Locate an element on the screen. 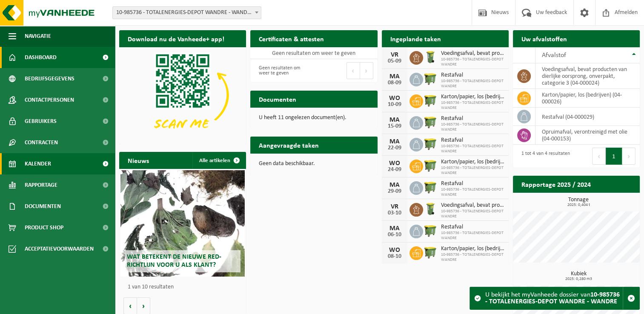 The height and width of the screenshot is (314, 644). h2: Aangevraagde taken is located at coordinates (289, 145).